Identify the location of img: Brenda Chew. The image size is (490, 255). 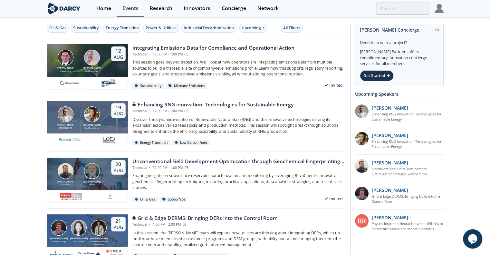
(79, 227).